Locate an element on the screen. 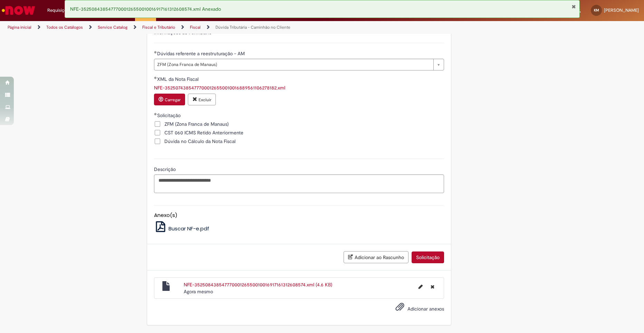 Image resolution: width=644 pixels, height=333 pixels. a: Todos os Catálogos is located at coordinates (64, 27).